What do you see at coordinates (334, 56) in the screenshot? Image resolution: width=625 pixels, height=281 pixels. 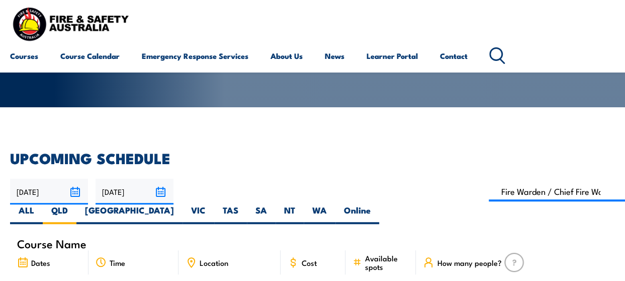 I see `a: News` at bounding box center [334, 56].